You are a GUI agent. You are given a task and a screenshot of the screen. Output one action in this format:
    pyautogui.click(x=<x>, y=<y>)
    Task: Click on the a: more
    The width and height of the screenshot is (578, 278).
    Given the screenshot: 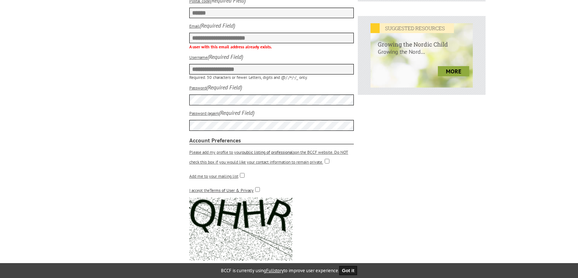 What is the action you would take?
    pyautogui.click(x=453, y=71)
    